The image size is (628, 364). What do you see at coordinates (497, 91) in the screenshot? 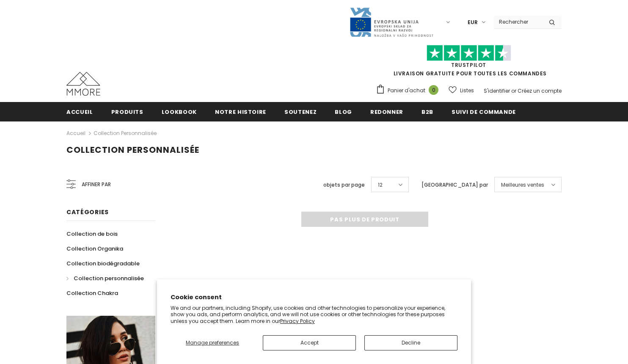
I see `a: S'identifier` at bounding box center [497, 91].